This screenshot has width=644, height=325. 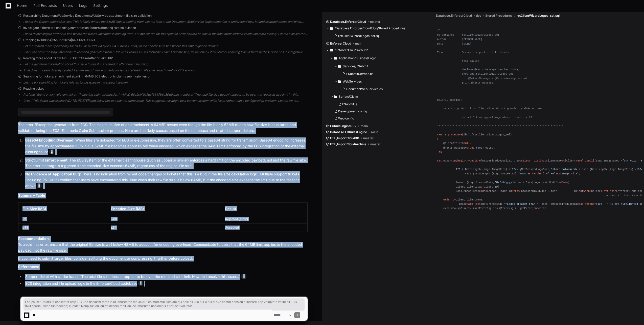 What do you see at coordinates (165, 64) in the screenshot?
I see `div: Let me get more information about this issue to see if it's related to attachment handling.` at bounding box center [165, 64].